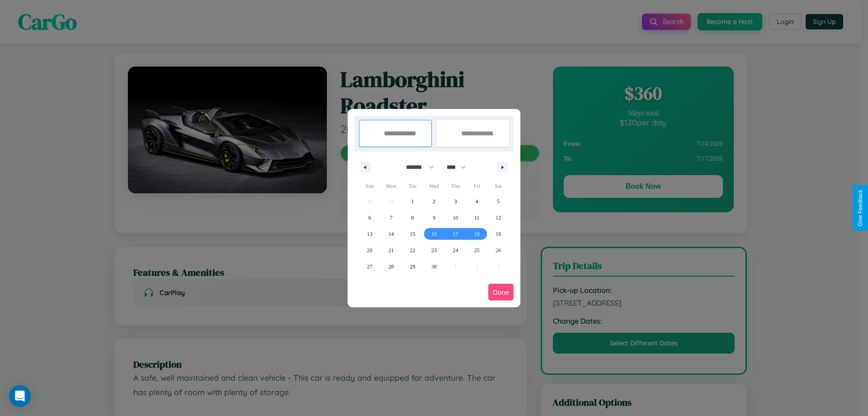 The image size is (868, 416). I want to click on span: Tue, so click(412, 186).